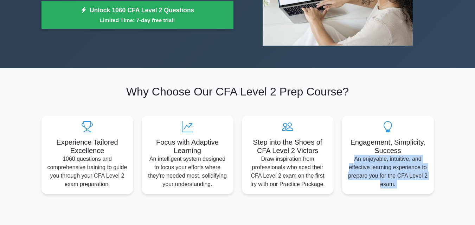 The image size is (475, 225). I want to click on a: Unlock 1060 CFA Level 2 QuestionsLimited Time: 7-day free trial!, so click(137, 15).